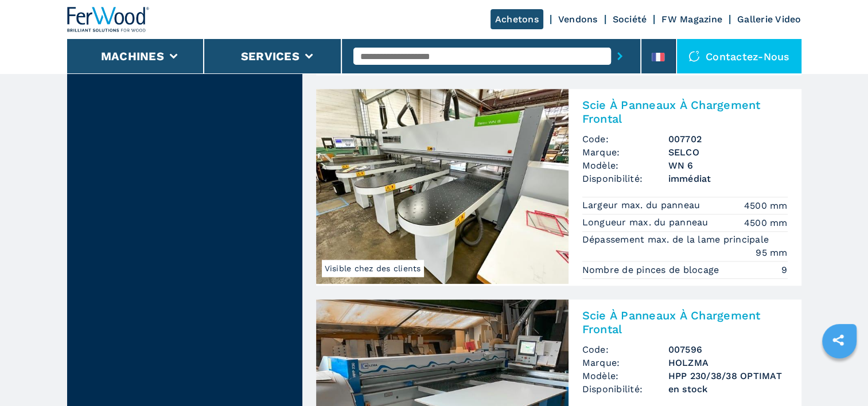 The width and height of the screenshot is (868, 406). I want to click on a: Gallerie Video, so click(769, 19).